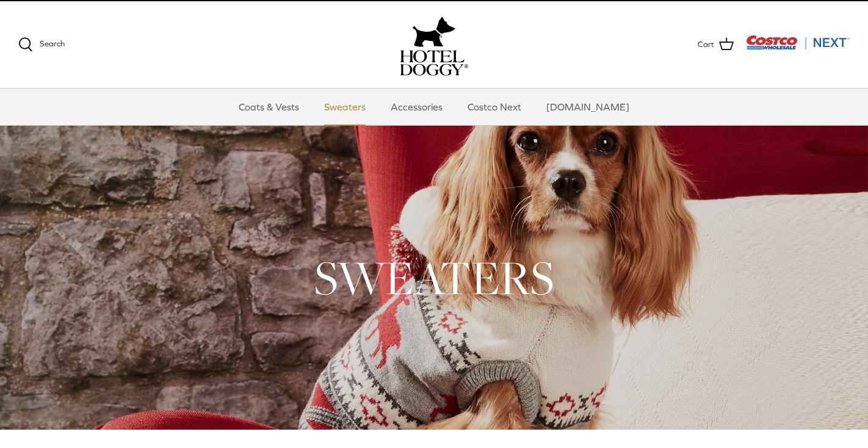 This screenshot has height=448, width=868. What do you see at coordinates (345, 107) in the screenshot?
I see `a: Sweaters` at bounding box center [345, 107].